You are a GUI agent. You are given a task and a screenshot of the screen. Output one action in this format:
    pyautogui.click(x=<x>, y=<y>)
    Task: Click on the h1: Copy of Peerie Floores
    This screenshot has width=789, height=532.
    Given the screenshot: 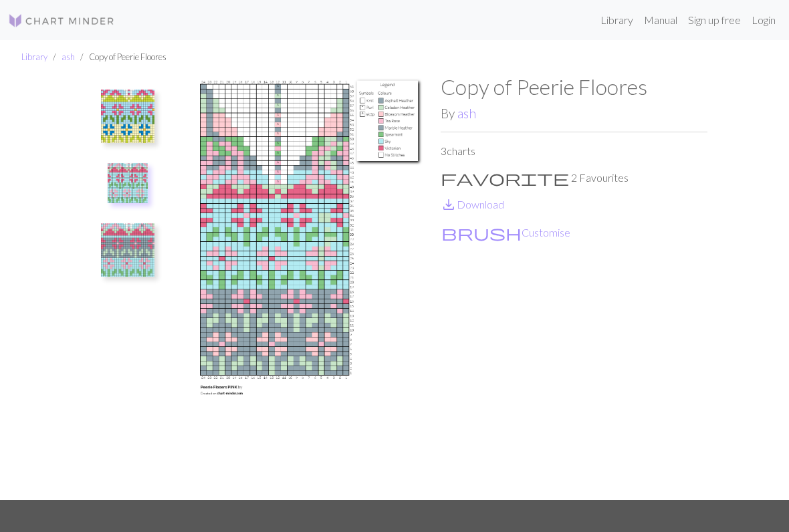 What is the action you would take?
    pyautogui.click(x=574, y=87)
    